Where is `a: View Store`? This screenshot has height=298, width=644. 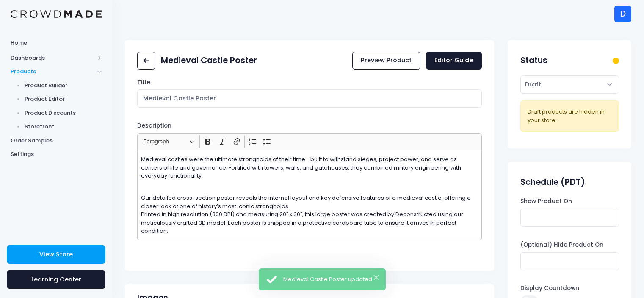 a: View Store is located at coordinates (56, 254).